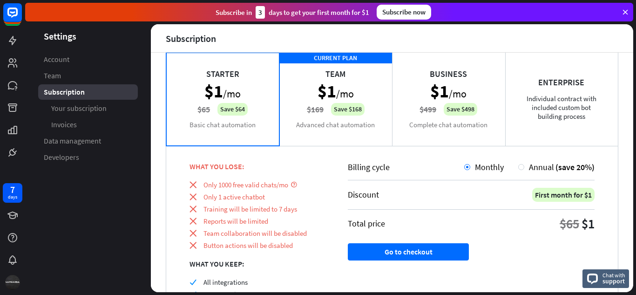 Image resolution: width=636 pixels, height=295 pixels. I want to click on span: Training will be limited to 7 days, so click(250, 209).